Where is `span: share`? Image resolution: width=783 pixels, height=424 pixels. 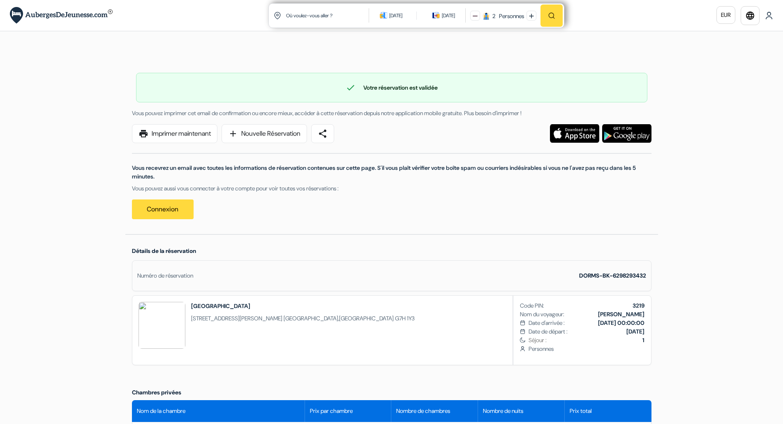 span: share is located at coordinates (323, 134).